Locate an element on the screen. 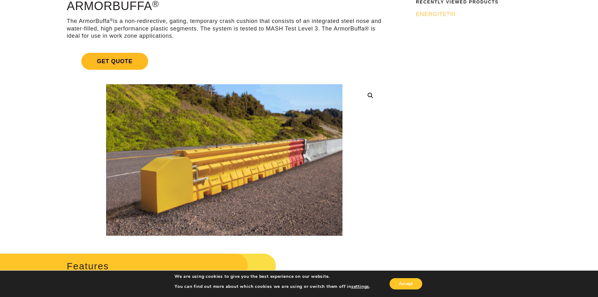 This screenshot has height=297, width=598. button: settings is located at coordinates (360, 286).